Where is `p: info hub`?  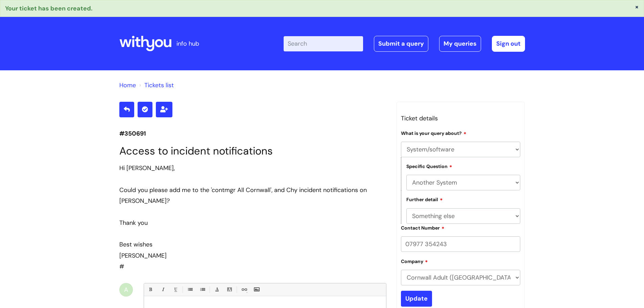 p: info hub is located at coordinates (188, 43).